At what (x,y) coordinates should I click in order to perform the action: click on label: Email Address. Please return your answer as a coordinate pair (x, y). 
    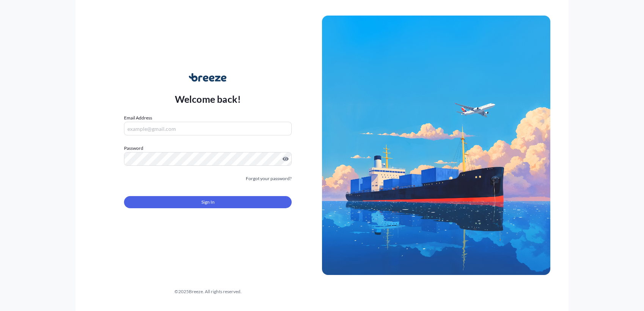
    Looking at the image, I should click on (138, 118).